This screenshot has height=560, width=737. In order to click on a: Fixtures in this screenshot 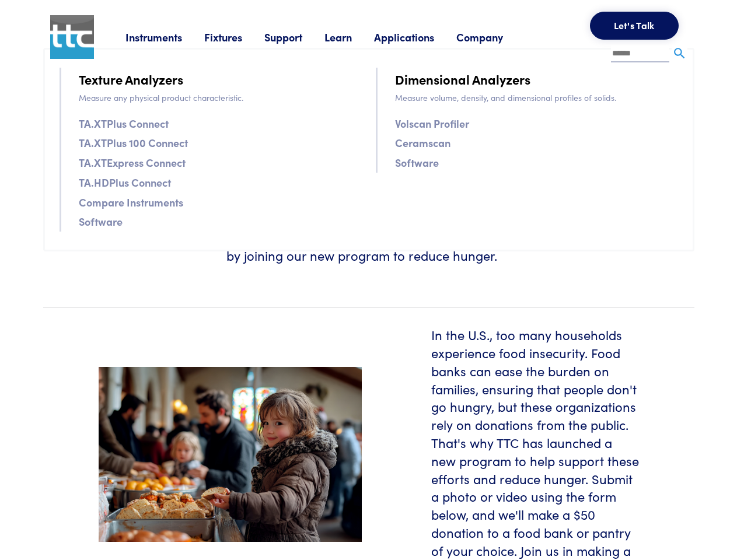, I will do `click(234, 37)`.